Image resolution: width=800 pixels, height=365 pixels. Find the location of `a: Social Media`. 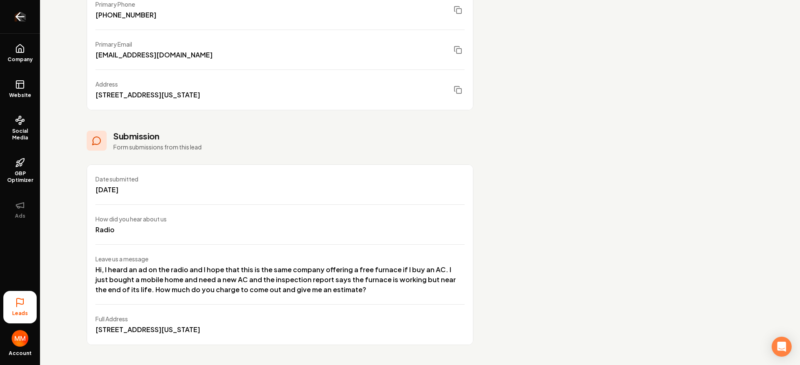

a: Social Media is located at coordinates (20, 128).